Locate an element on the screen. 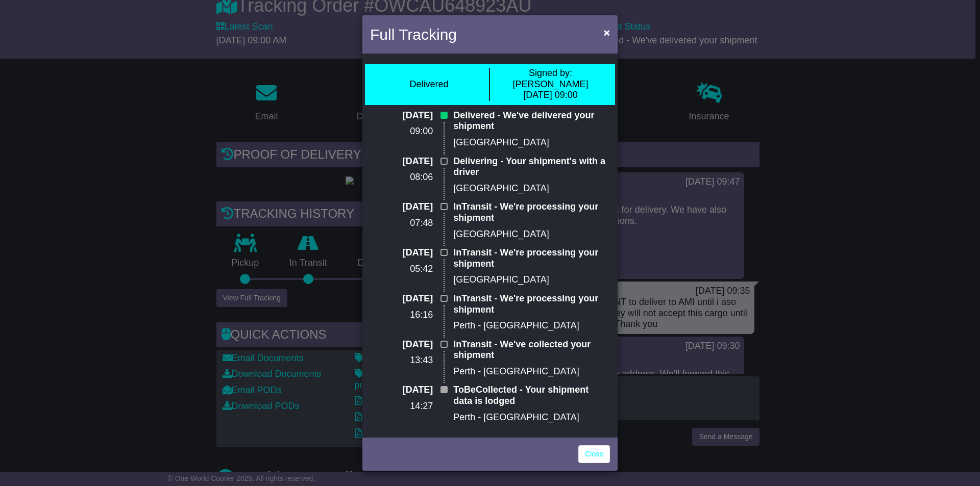 The width and height of the screenshot is (980, 486). p: 13:43 is located at coordinates (401, 361).